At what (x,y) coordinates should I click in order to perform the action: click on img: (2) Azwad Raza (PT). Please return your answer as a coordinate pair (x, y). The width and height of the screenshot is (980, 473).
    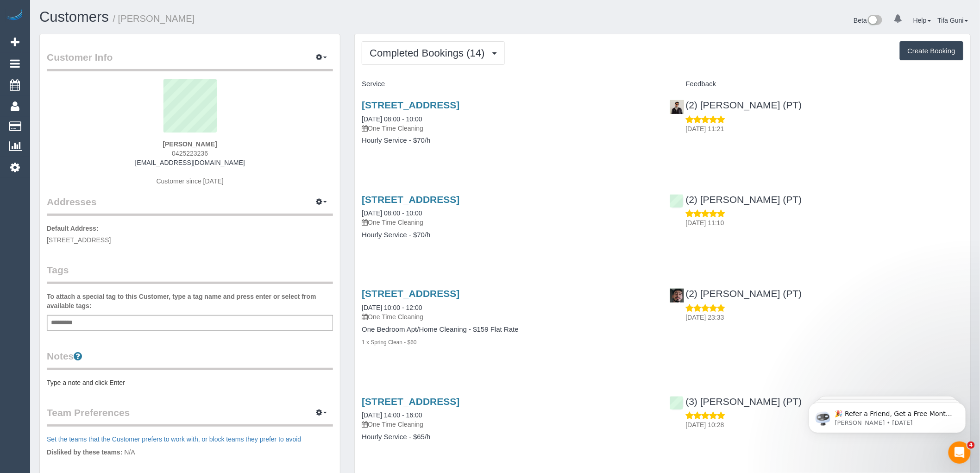
    Looking at the image, I should click on (678, 107).